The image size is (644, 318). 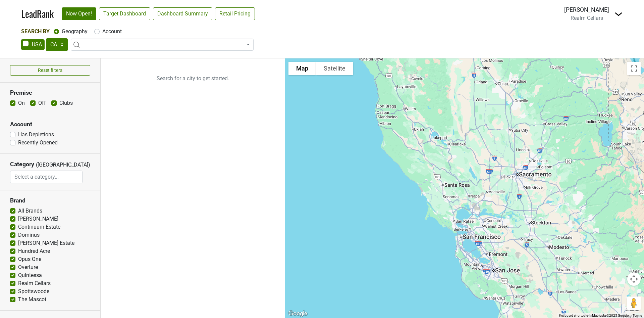 What do you see at coordinates (298, 313) in the screenshot?
I see `img: Google` at bounding box center [298, 313].